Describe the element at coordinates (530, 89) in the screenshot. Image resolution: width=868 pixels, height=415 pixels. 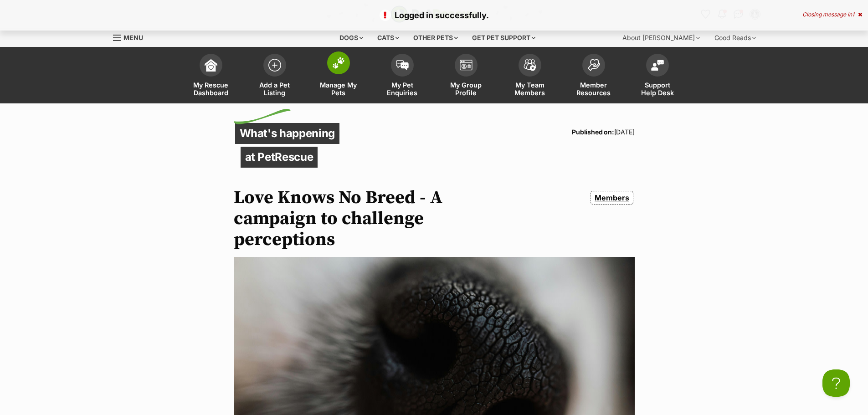
I see `span: My Team Members` at that location.